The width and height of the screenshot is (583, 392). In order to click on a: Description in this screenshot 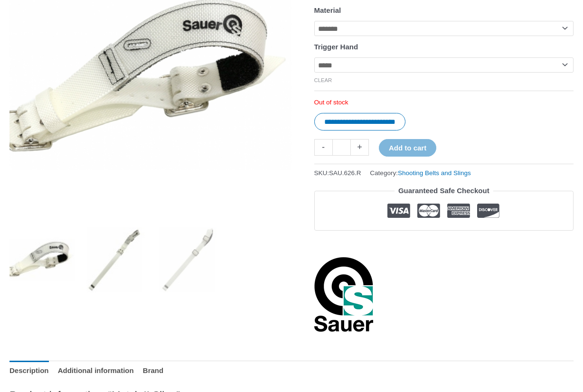, I will do `click(29, 371)`.